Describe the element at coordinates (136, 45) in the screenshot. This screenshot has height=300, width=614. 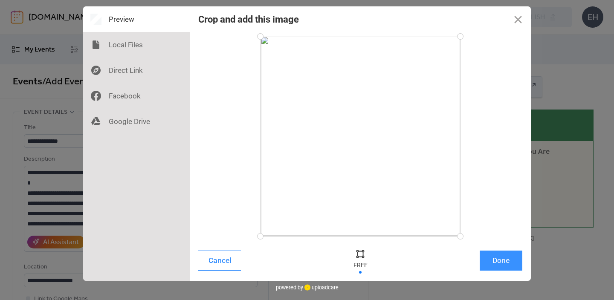
I see `div: Local Files` at that location.